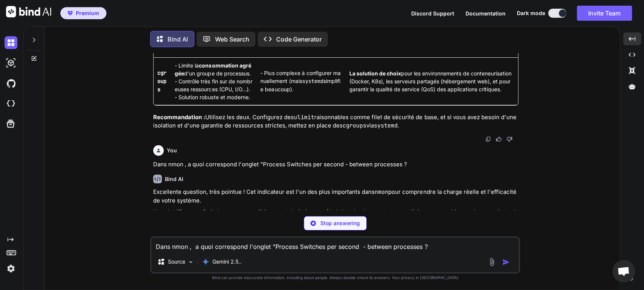 The width and height of the screenshot is (644, 290). Describe the element at coordinates (11, 83) in the screenshot. I see `img: githubDark` at that location.